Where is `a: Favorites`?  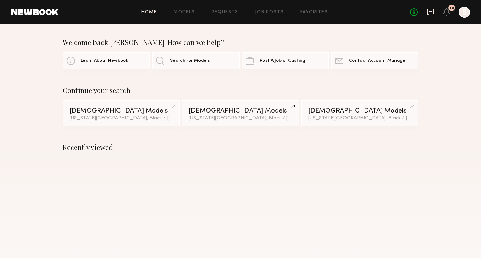 a: Favorites is located at coordinates (314, 12).